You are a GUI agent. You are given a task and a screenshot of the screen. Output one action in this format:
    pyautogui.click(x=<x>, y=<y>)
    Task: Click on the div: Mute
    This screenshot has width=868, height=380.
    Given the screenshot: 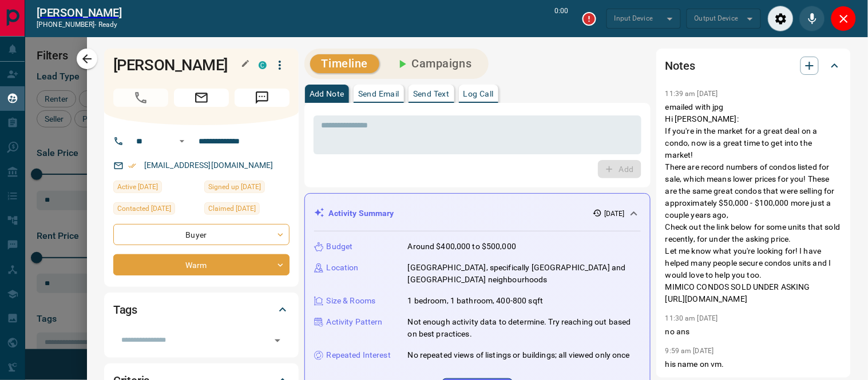 What is the action you would take?
    pyautogui.click(x=812, y=18)
    